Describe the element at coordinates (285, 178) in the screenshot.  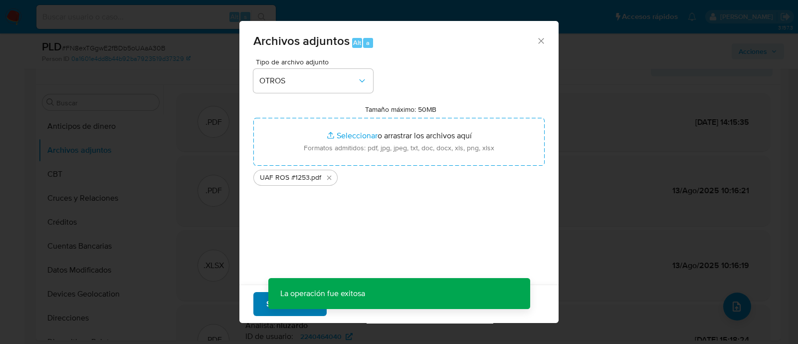
I see `span: UAF ROS #1253` at that location.